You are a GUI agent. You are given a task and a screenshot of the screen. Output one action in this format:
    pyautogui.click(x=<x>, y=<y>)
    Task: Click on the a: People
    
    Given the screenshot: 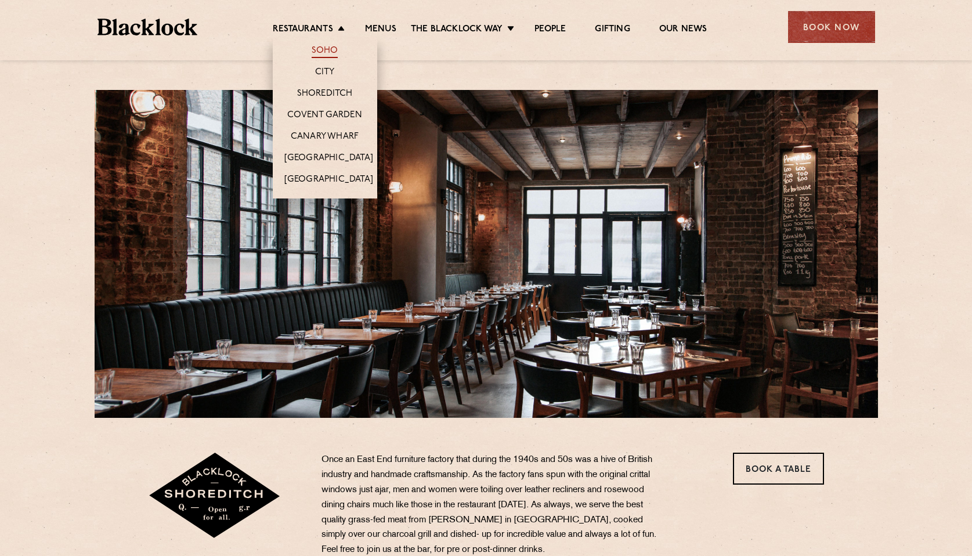 What is the action you would take?
    pyautogui.click(x=550, y=30)
    